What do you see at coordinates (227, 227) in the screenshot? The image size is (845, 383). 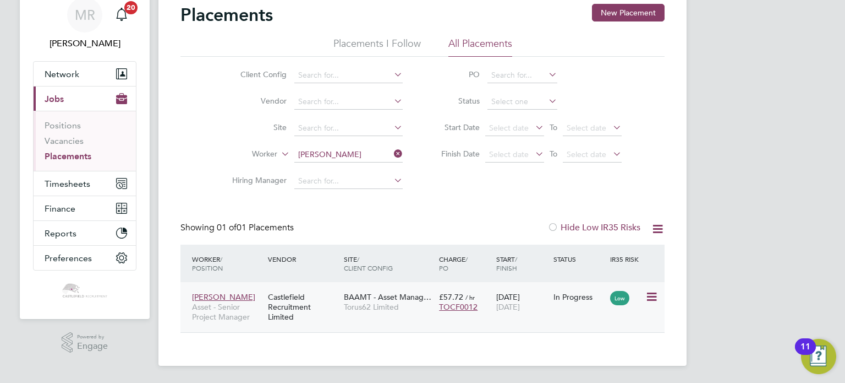 I see `span: 01 of` at bounding box center [227, 227].